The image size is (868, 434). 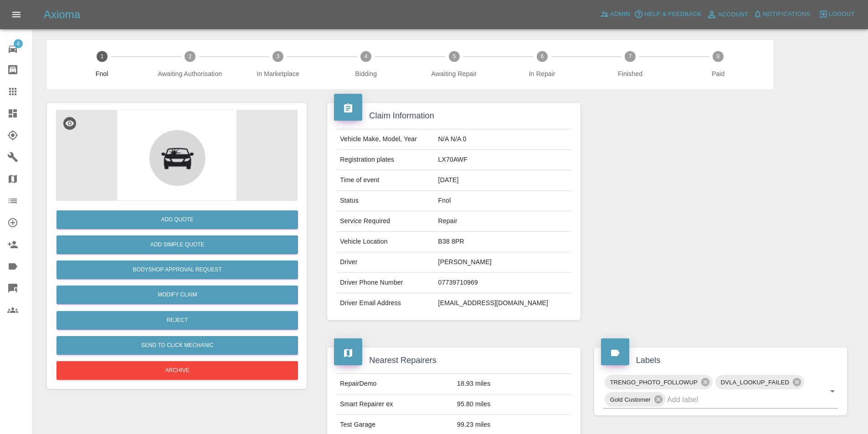 What do you see at coordinates (512, 384) in the screenshot?
I see `td: 18.93 miles` at bounding box center [512, 384].